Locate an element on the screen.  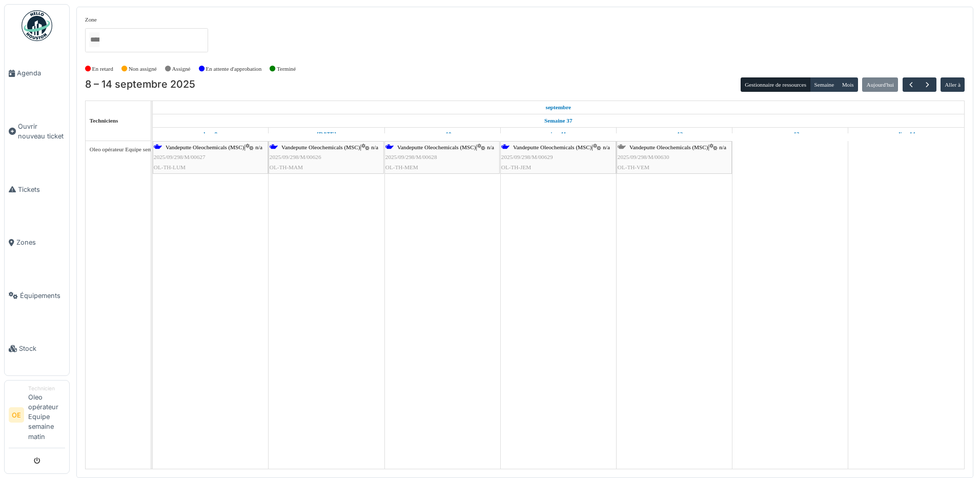
a: 11 septembre 2025 is located at coordinates (558, 134).